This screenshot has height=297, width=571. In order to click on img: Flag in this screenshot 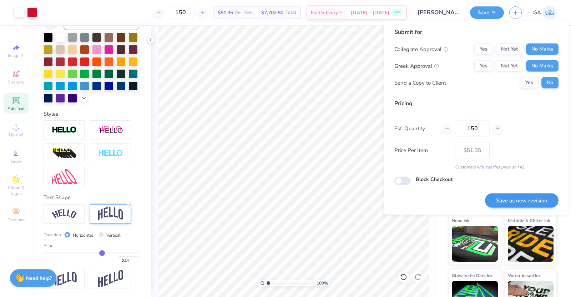, I will do `click(64, 278)`.